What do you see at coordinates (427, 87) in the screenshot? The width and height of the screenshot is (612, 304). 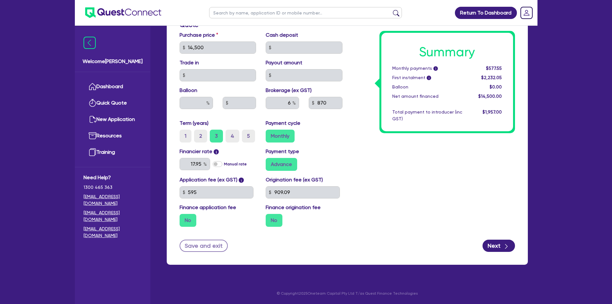 I see `div: Balloon` at bounding box center [427, 87].